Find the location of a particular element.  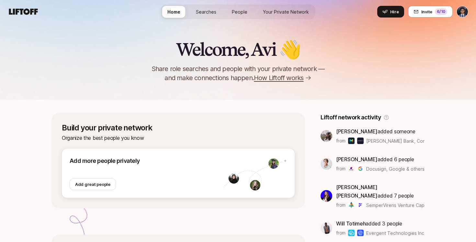

a: Your Private Network is located at coordinates (286, 12).